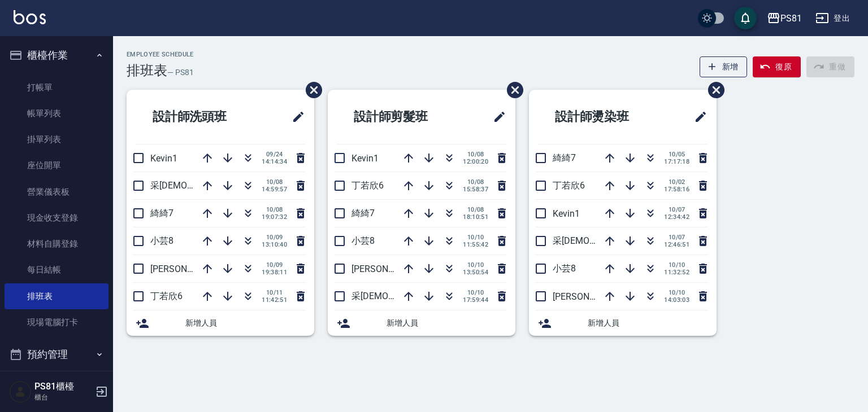 The width and height of the screenshot is (868, 412). I want to click on span: 13:10:40, so click(274, 245).